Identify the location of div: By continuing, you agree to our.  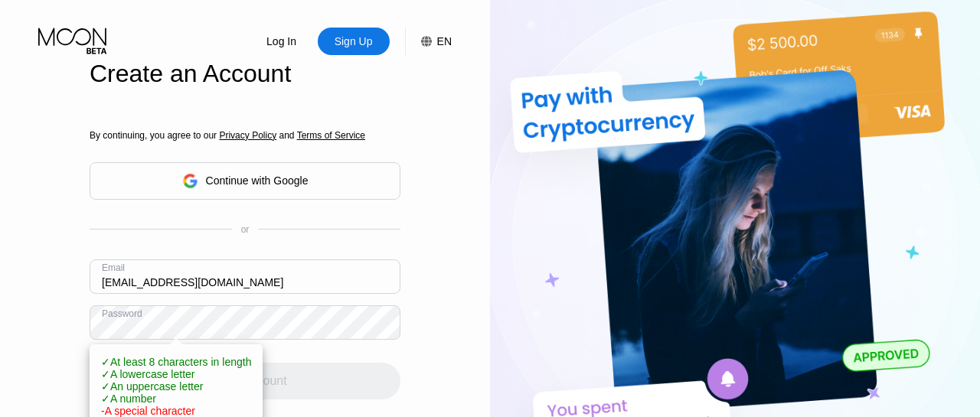
(245, 135).